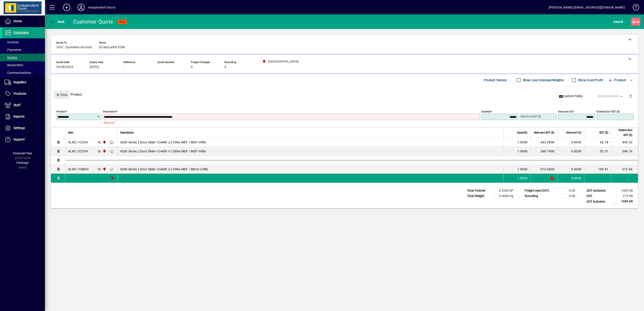 This screenshot has width=644, height=311. I want to click on button: Add, so click(67, 7).